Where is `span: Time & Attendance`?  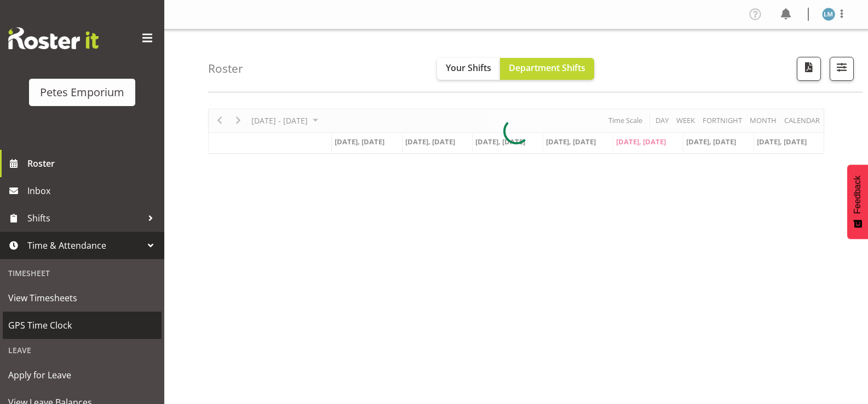 span: Time & Attendance is located at coordinates (85, 246).